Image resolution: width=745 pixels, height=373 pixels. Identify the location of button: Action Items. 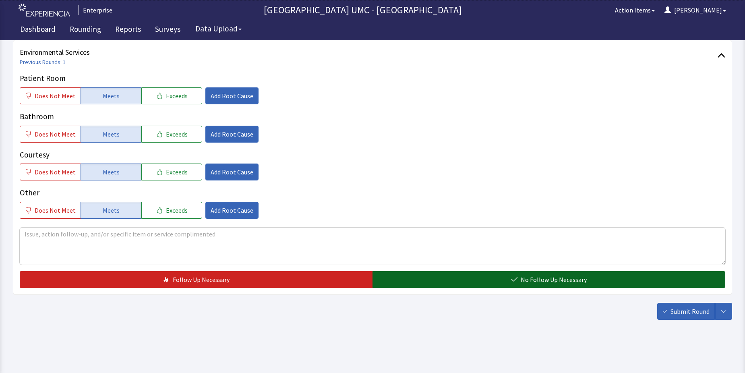
(634, 10).